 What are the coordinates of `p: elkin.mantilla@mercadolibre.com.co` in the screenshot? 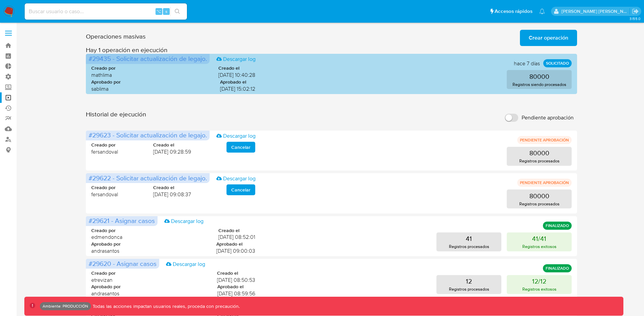 It's located at (596, 11).